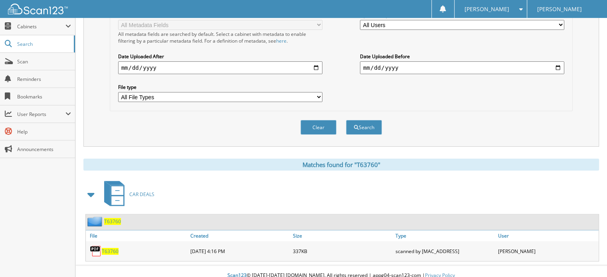 The width and height of the screenshot is (607, 277). Describe the element at coordinates (462, 68) in the screenshot. I see `input: end` at that location.